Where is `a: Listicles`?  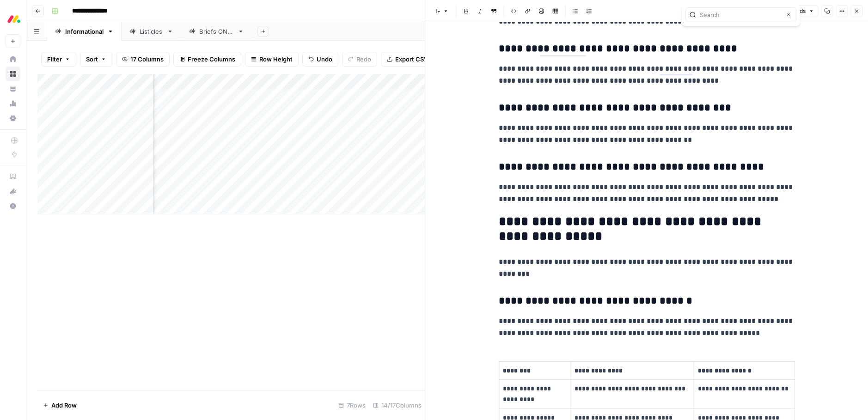
a: Listicles is located at coordinates (151, 31).